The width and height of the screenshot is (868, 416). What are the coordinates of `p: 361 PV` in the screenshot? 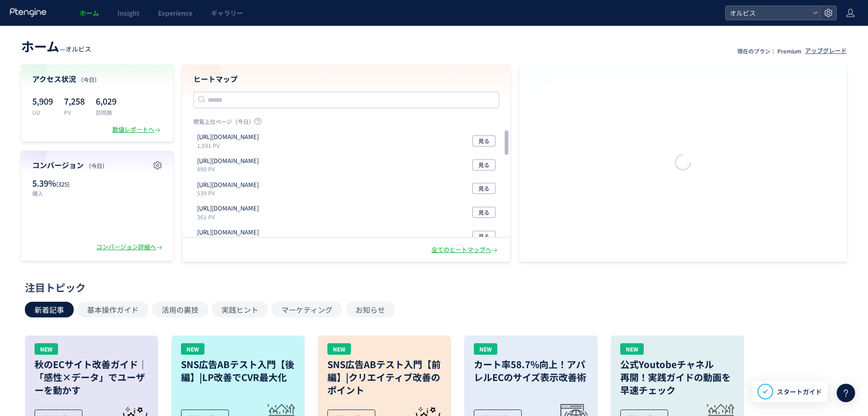 It's located at (230, 217).